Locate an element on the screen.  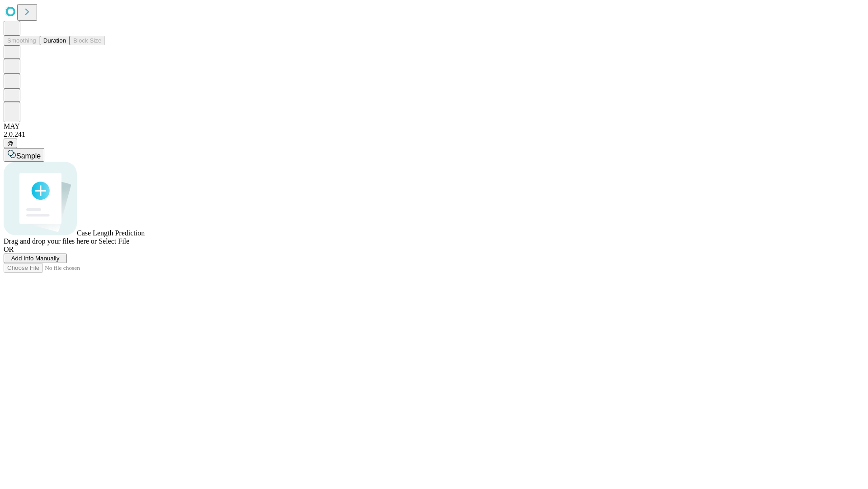
div: MAY is located at coordinates (434, 126).